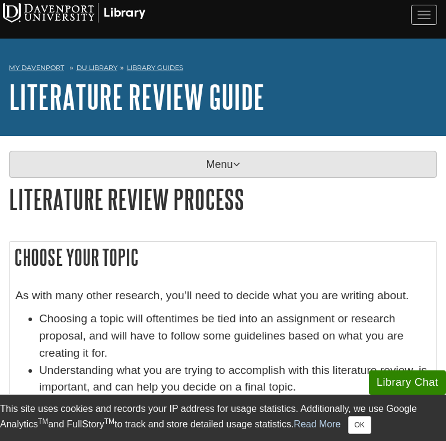 The width and height of the screenshot is (446, 441). Describe the element at coordinates (317, 424) in the screenshot. I see `a: Read More` at that location.